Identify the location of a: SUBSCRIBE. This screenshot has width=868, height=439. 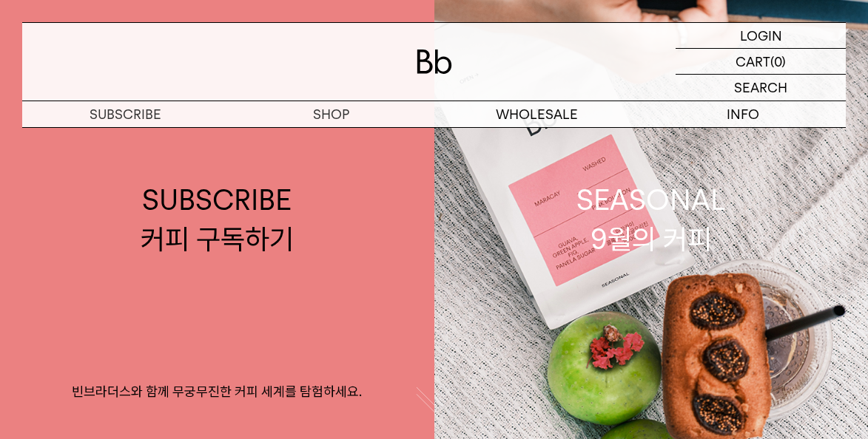
(125, 114).